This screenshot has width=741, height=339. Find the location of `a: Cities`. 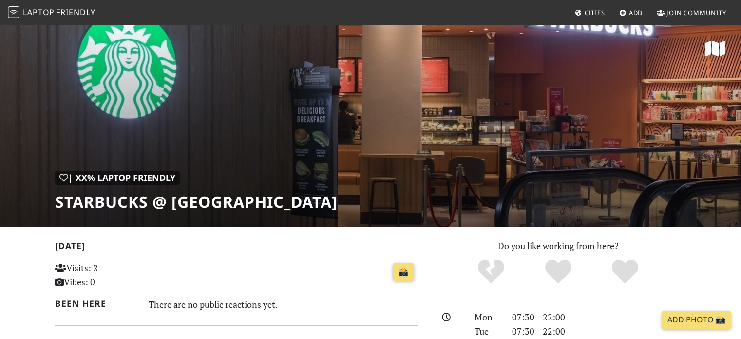

a: Cities is located at coordinates (590, 13).